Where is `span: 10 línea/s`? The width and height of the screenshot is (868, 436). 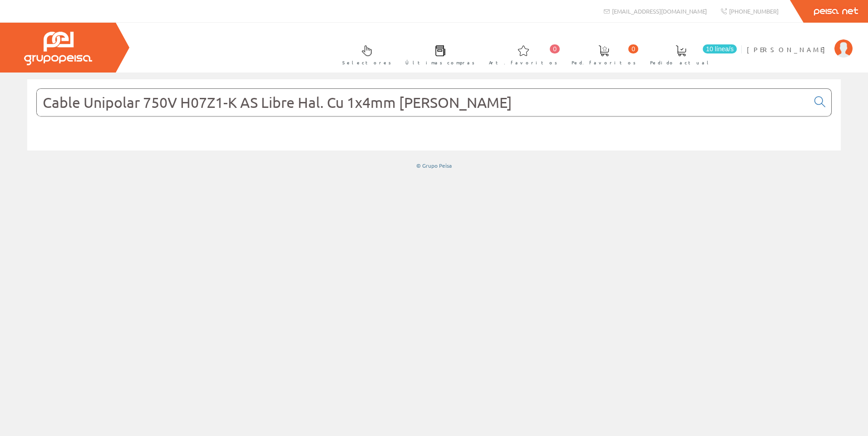 span: 10 línea/s is located at coordinates (720, 49).